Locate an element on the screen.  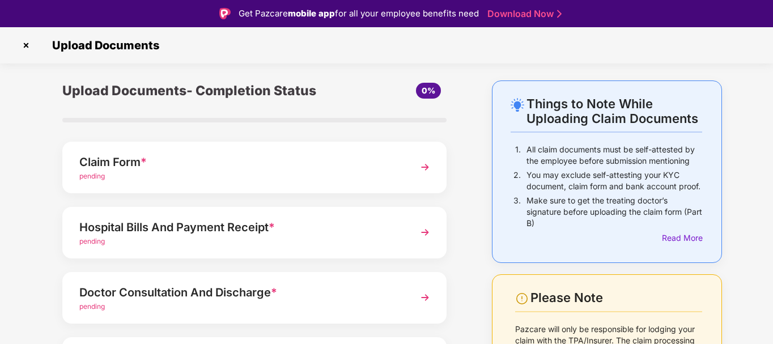
p: 3. is located at coordinates (517, 212).